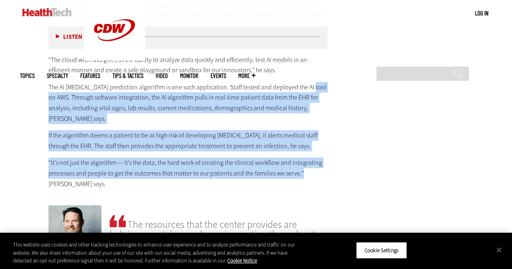 The width and height of the screenshot is (512, 269). Describe the element at coordinates (162, 75) in the screenshot. I see `a: Video` at that location.